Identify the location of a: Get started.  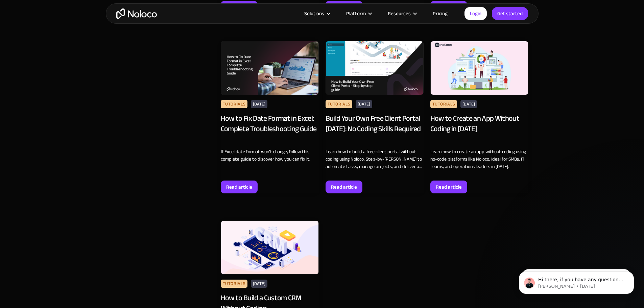
(510, 13).